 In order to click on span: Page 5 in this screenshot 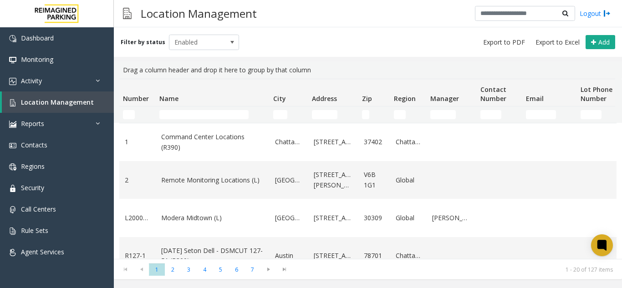, I will do `click(220, 269)`.